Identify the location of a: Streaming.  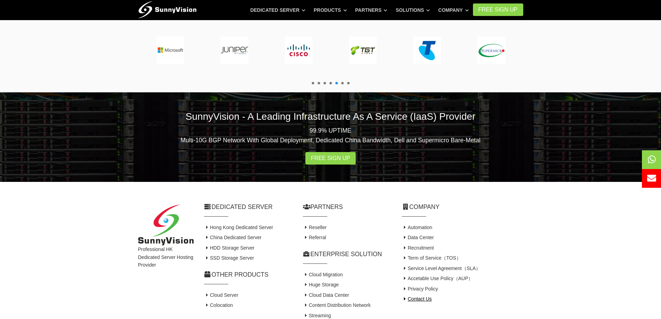
(317, 315).